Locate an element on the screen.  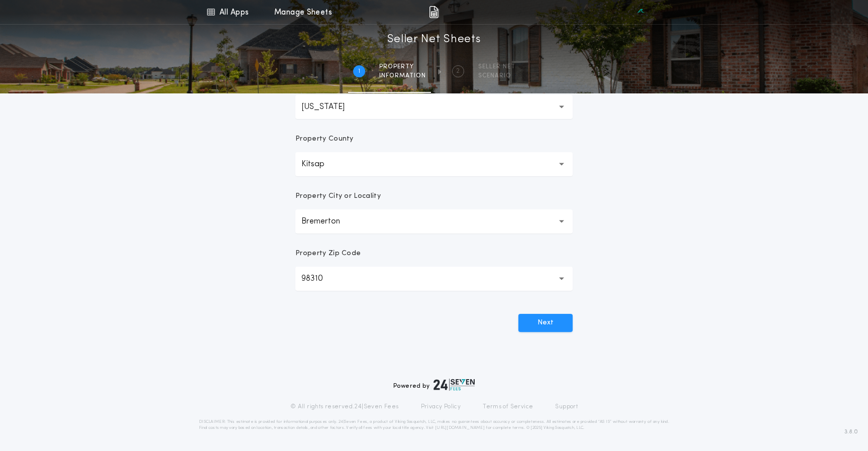
h2: 1 is located at coordinates (359, 71).